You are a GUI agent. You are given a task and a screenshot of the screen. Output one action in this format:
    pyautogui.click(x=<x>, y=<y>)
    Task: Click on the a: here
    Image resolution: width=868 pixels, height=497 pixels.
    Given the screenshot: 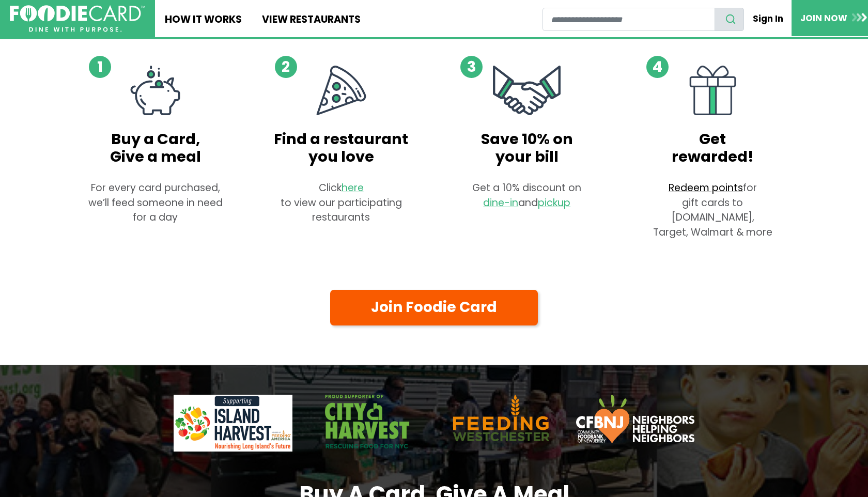 What is the action you would take?
    pyautogui.click(x=353, y=187)
    